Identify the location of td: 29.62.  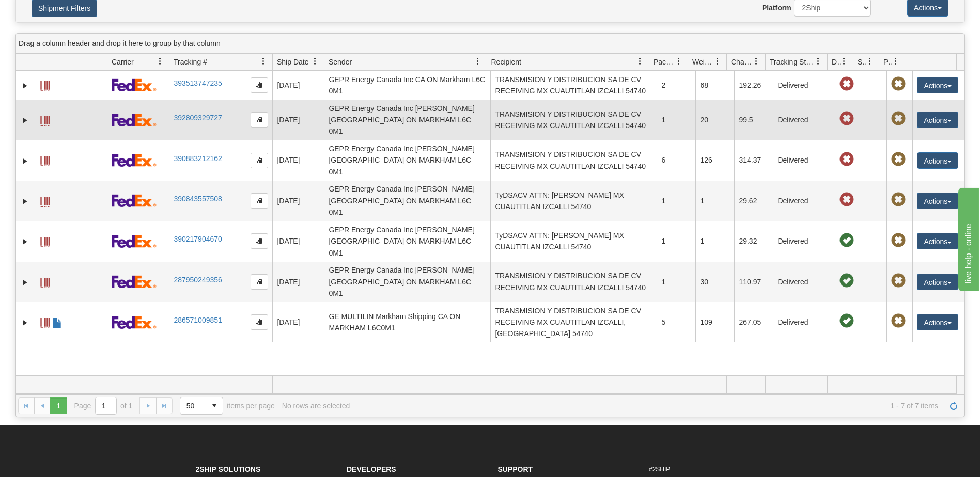
(753, 201).